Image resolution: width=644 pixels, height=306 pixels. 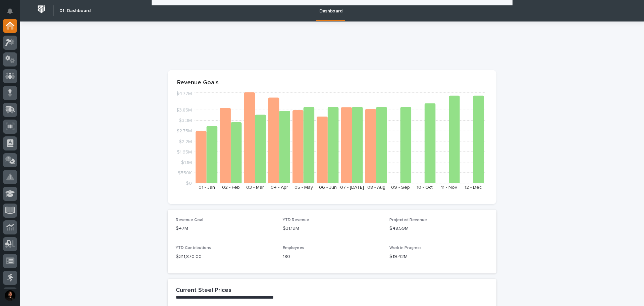 What do you see at coordinates (328, 187) in the screenshot?
I see `text: 06 - Jun` at bounding box center [328, 187].